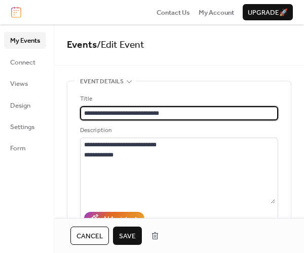  Describe the element at coordinates (268, 12) in the screenshot. I see `button: Upgrade🚀` at that location.